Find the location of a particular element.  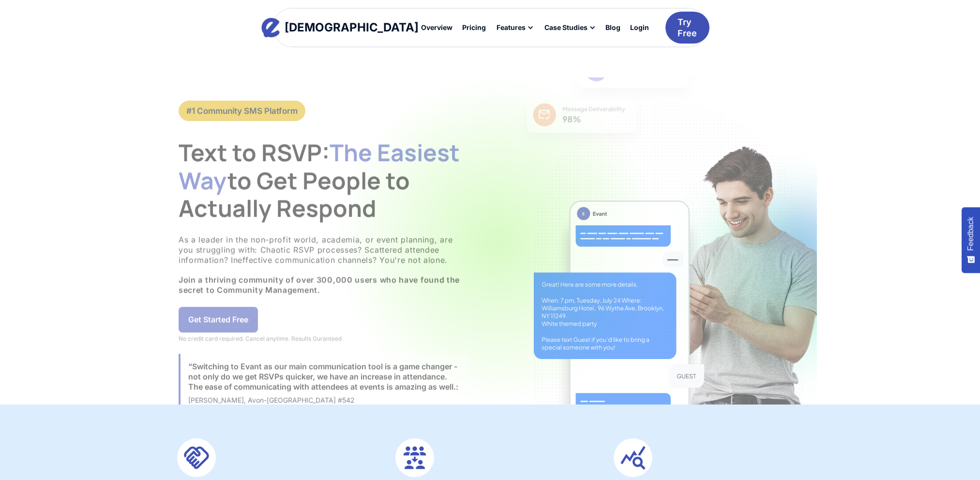

div: #1 Community SMS Platform is located at coordinates (242, 110).